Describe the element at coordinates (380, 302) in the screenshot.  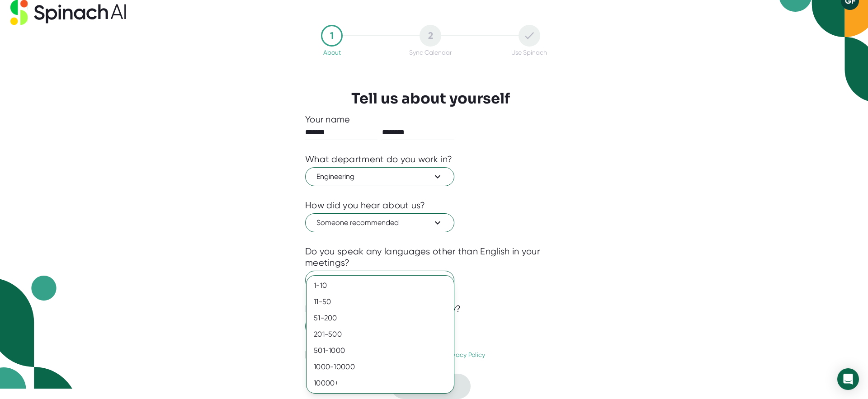
I see `div: 11-50` at that location.